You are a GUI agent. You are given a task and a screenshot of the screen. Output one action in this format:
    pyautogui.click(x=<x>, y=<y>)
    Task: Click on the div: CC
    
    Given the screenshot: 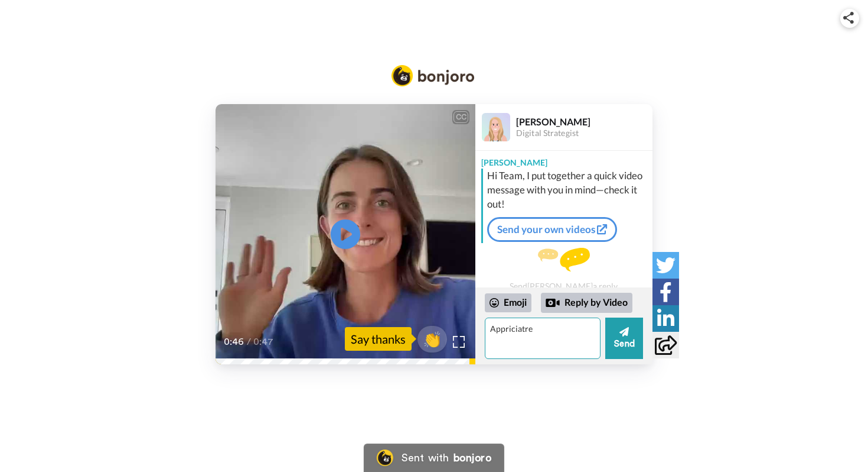 What is the action you would take?
    pyautogui.click(x=461, y=117)
    